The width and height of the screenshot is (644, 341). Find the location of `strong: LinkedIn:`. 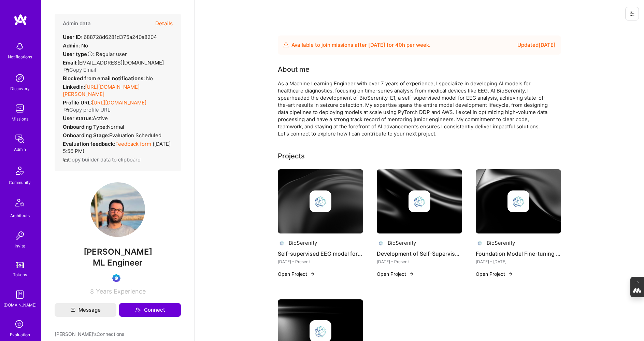

strong: LinkedIn: is located at coordinates (73, 87).